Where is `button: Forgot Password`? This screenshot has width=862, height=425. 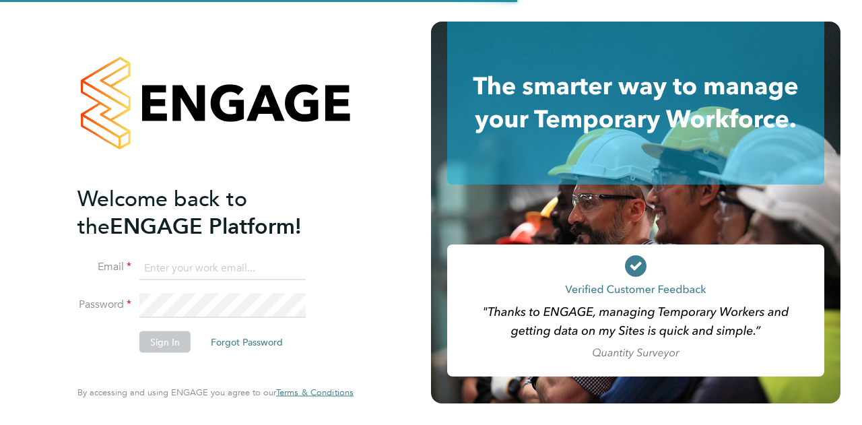 button: Forgot Password is located at coordinates (247, 342).